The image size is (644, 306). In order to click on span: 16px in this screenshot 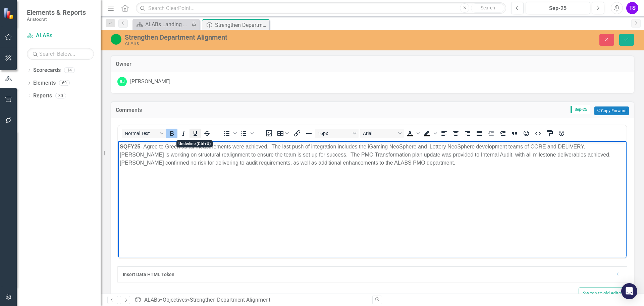, I will do `click(334, 133)`.